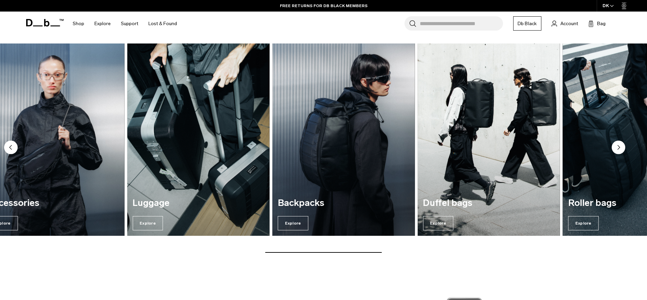  What do you see at coordinates (343, 203) in the screenshot?
I see `h3: Backpacks` at bounding box center [343, 203].